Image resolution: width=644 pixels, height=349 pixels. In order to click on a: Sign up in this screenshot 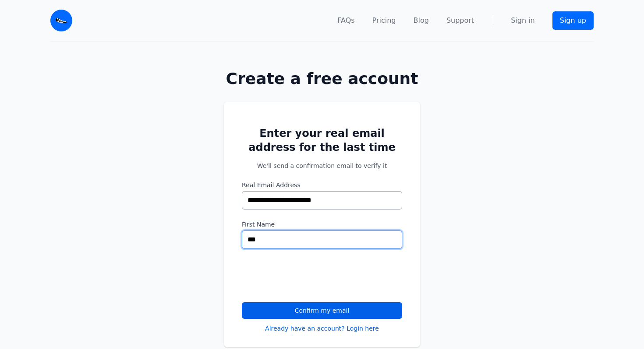, I will do `click(573, 20)`.